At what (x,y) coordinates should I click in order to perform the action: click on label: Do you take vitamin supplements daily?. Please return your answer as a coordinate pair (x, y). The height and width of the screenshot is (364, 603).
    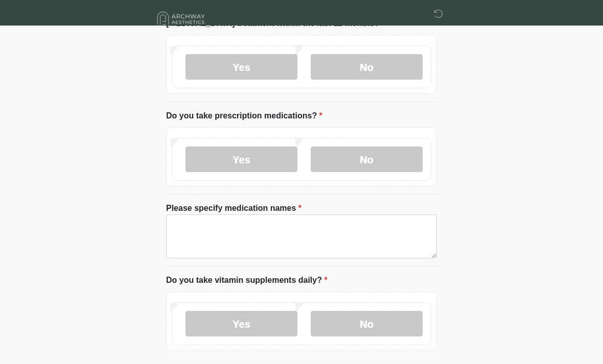
    Looking at the image, I should click on (246, 280).